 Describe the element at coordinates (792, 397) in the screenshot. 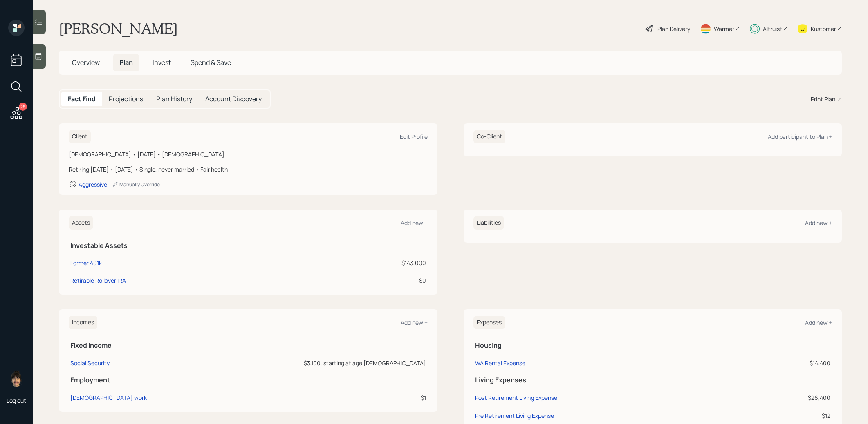

I see `div: $26,400` at that location.